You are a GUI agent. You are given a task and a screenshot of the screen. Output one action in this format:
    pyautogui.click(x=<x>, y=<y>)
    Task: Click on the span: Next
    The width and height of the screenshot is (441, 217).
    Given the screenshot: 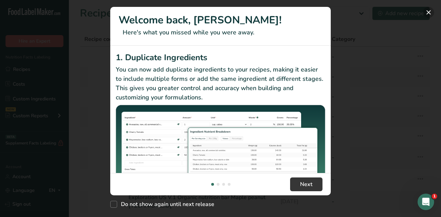 What is the action you would take?
    pyautogui.click(x=306, y=184)
    